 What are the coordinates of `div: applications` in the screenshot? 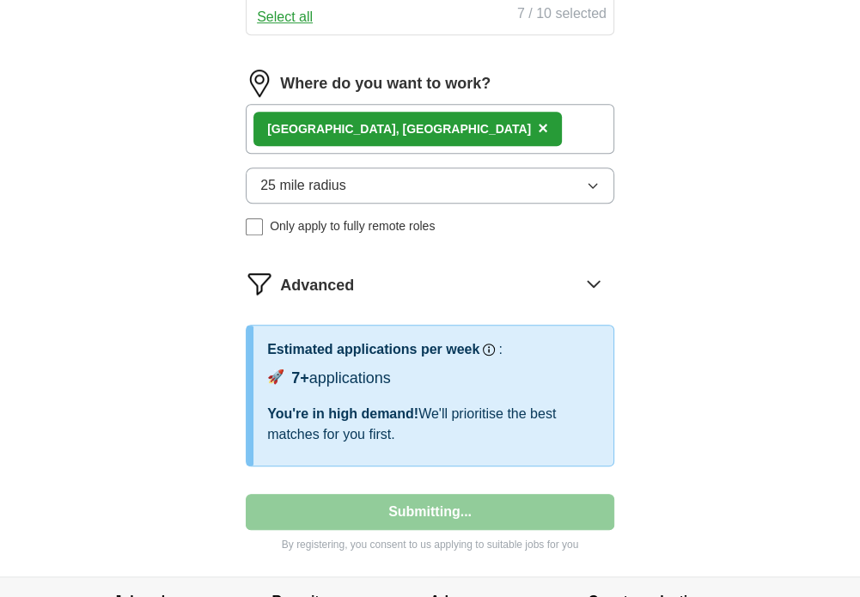 It's located at (341, 378).